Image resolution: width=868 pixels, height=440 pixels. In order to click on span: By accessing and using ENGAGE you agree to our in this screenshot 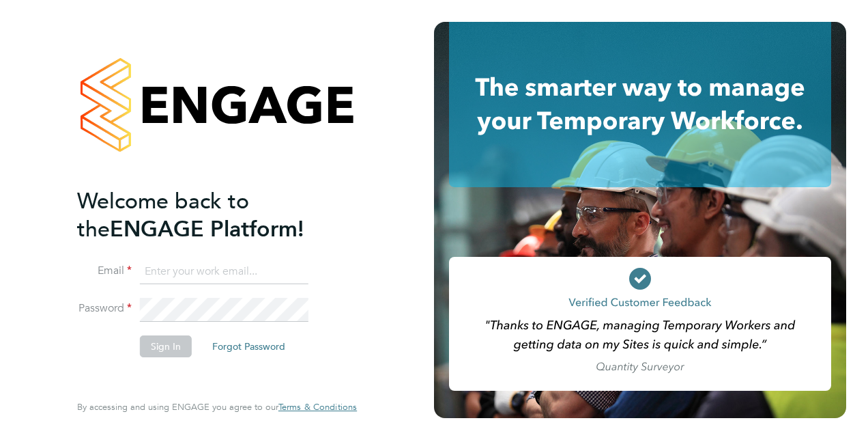, I will do `click(217, 406)`.